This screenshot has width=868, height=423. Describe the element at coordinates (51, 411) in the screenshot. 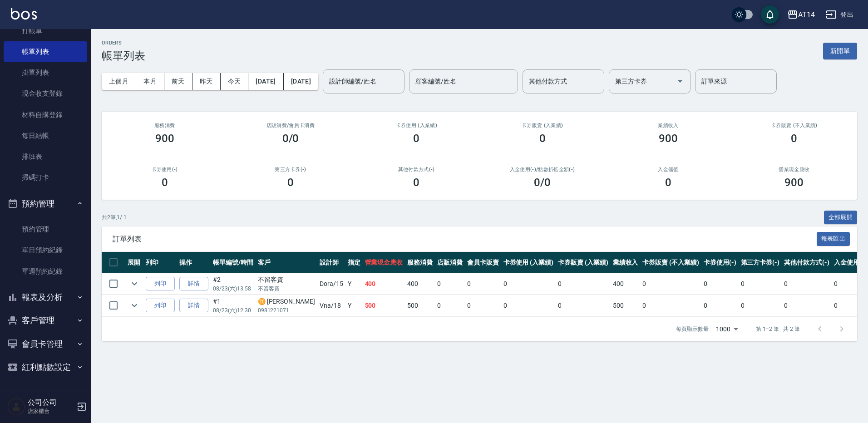

I see `p: 店家櫃台` at that location.